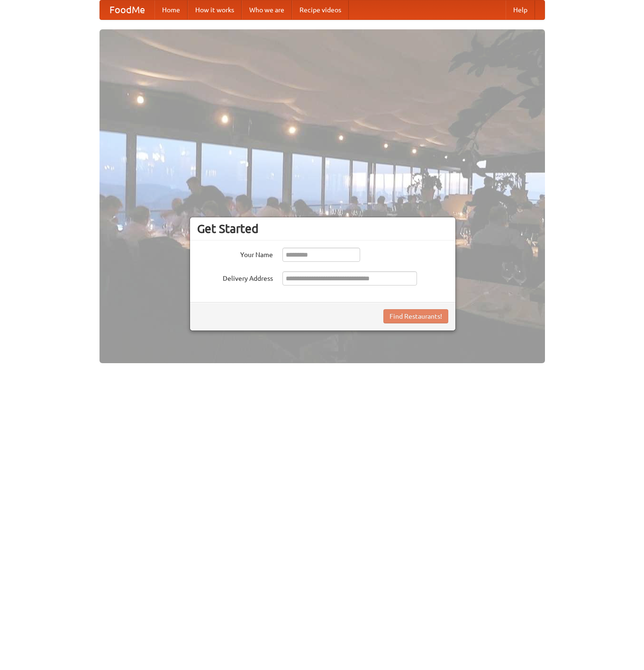 Image resolution: width=644 pixels, height=670 pixels. I want to click on label: Your Name, so click(235, 253).